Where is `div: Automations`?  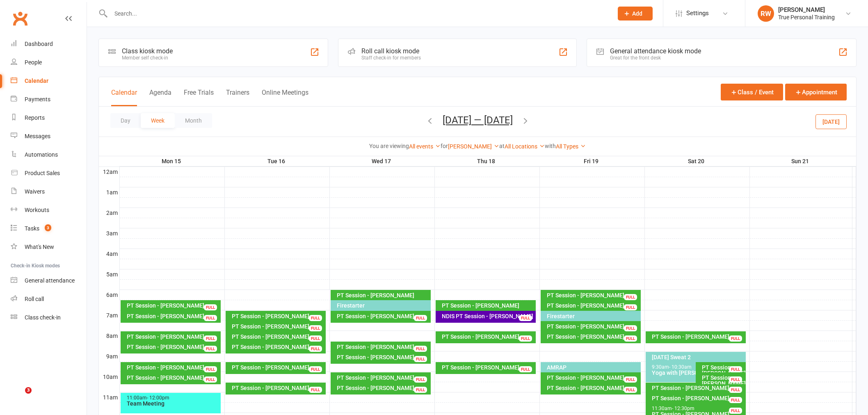 div: Automations is located at coordinates (41, 155).